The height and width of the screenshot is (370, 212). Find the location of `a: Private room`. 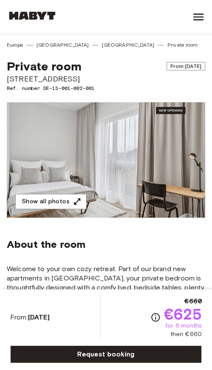

a: Private room is located at coordinates (182, 45).